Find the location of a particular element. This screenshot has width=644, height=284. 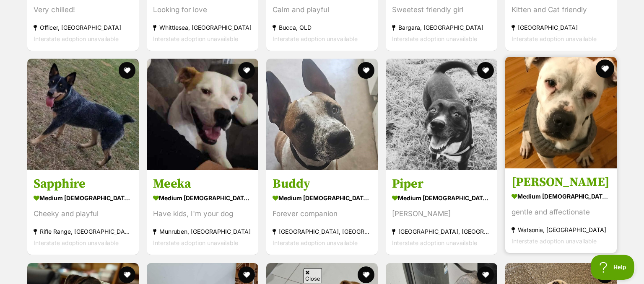

span: Close is located at coordinates (313, 275).